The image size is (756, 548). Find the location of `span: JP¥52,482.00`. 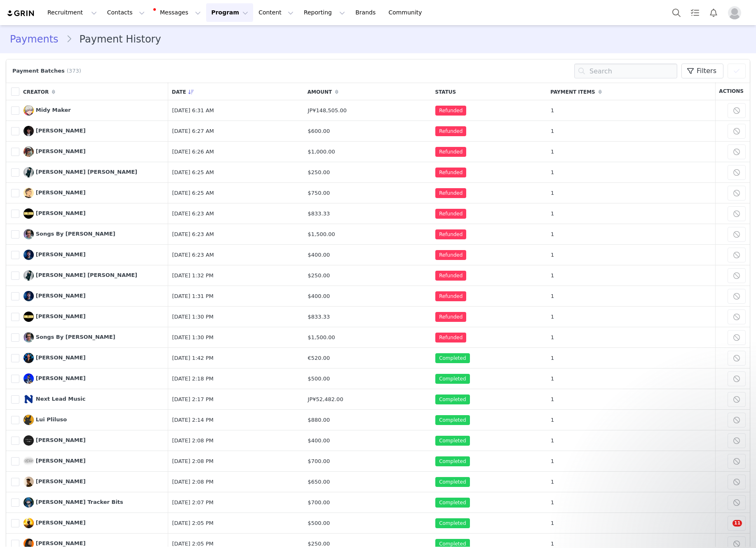

span: JP¥52,482.00 is located at coordinates (326, 399).